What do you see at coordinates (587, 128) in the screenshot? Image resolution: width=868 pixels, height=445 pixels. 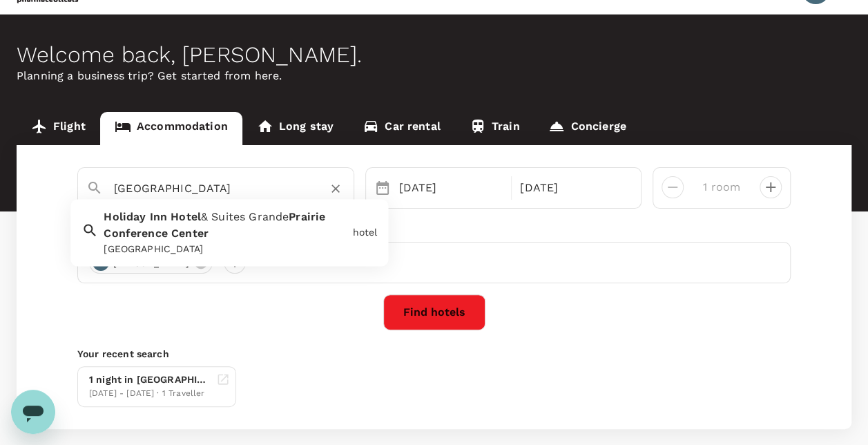 I see `a: Concierge` at bounding box center [587, 128].